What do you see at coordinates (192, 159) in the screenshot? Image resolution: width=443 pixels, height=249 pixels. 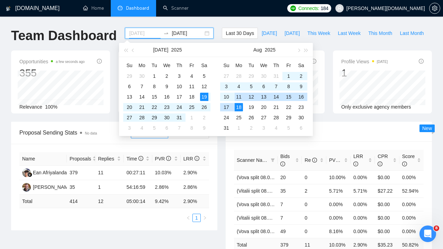 I see `span: LRR` at bounding box center [192, 159].